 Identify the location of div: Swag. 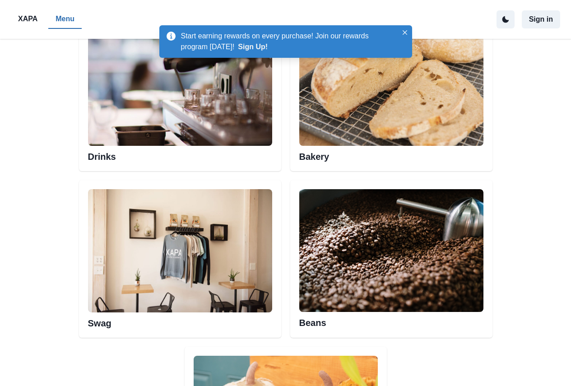
(180, 259).